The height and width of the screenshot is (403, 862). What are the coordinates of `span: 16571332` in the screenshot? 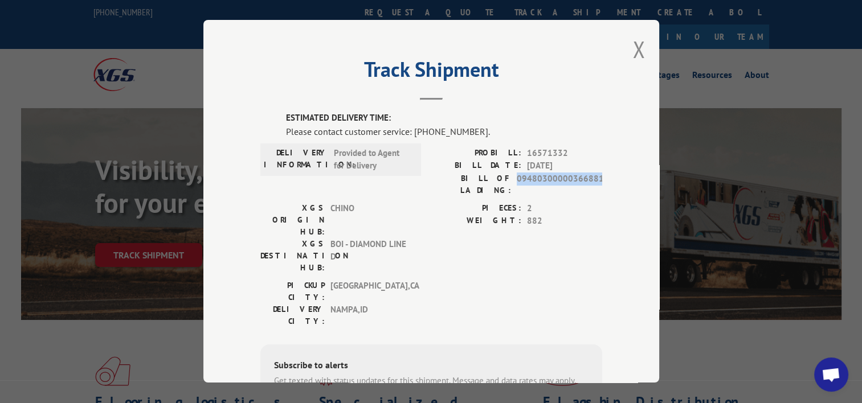 It's located at (565, 153).